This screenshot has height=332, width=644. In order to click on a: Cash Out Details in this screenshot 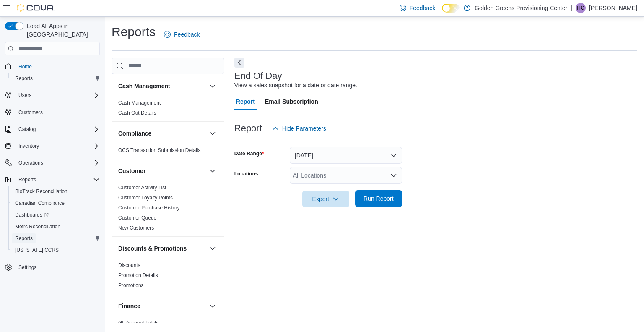, I will do `click(137, 113)`.